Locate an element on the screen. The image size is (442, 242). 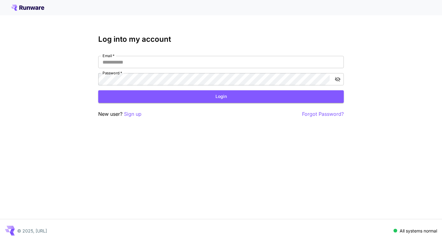
label: Password is located at coordinates (112, 73).